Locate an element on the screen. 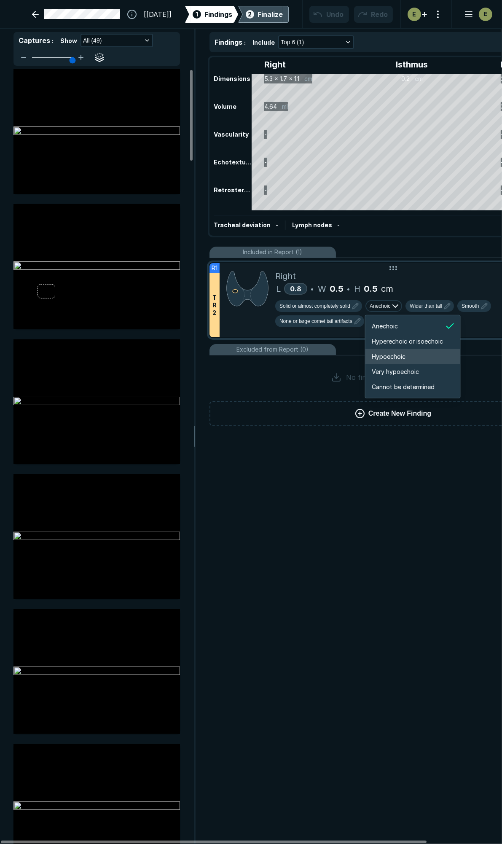 This screenshot has width=502, height=844. span: 1 is located at coordinates (197, 14).